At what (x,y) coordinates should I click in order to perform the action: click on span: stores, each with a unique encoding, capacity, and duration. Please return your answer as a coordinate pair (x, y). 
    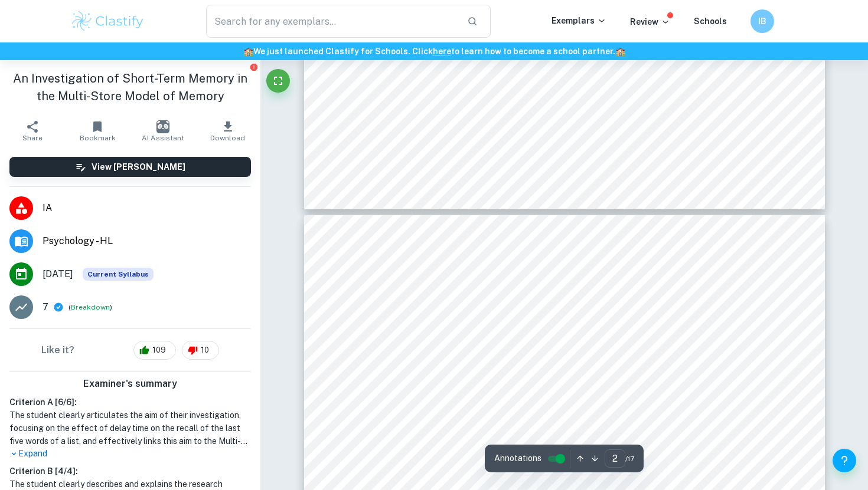
    Looking at the image, I should click on (484, 361).